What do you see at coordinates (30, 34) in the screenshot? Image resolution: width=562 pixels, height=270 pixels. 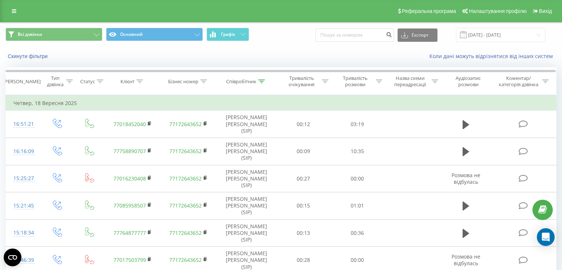 I see `span: Всі дзвінки` at bounding box center [30, 34].